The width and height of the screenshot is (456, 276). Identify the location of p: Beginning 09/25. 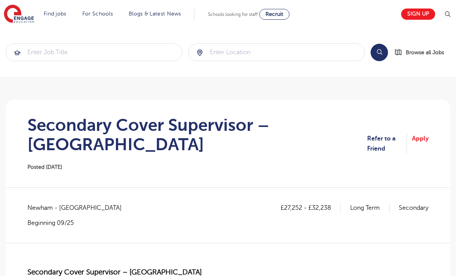
(78, 223).